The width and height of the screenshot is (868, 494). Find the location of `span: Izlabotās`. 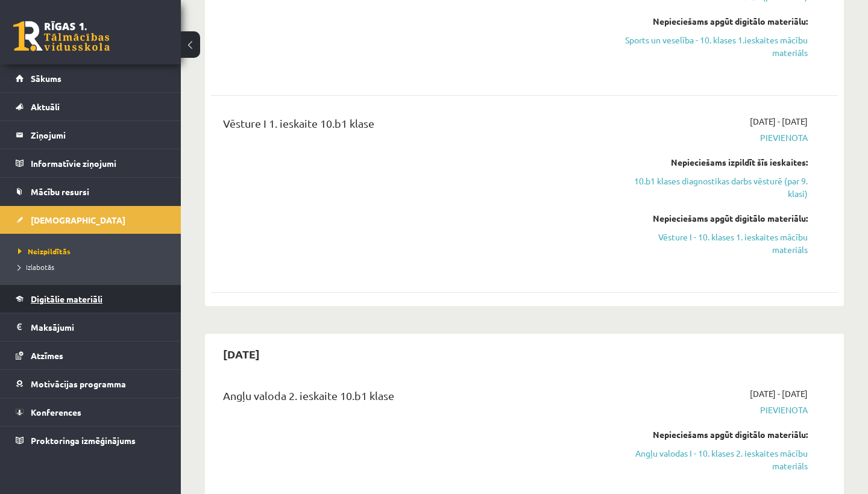

span: Izlabotās is located at coordinates (36, 267).